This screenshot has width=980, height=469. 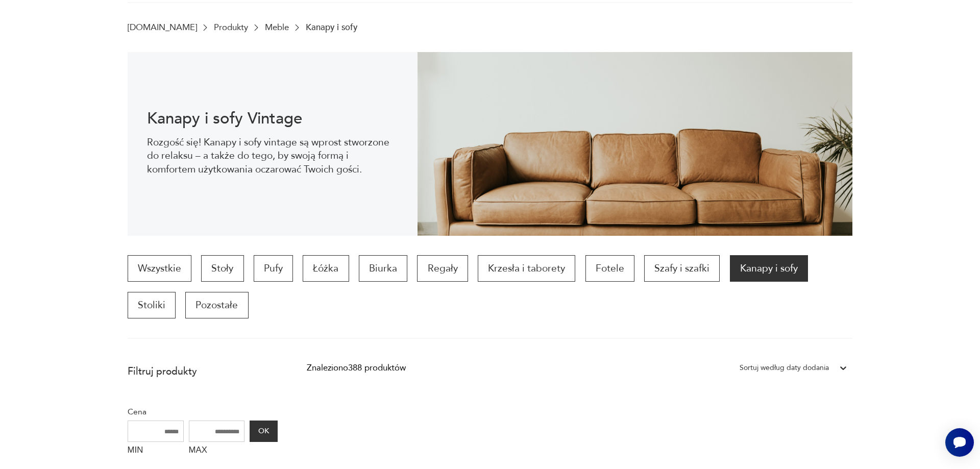 What do you see at coordinates (152, 306) in the screenshot?
I see `p: Stoliki` at bounding box center [152, 306].